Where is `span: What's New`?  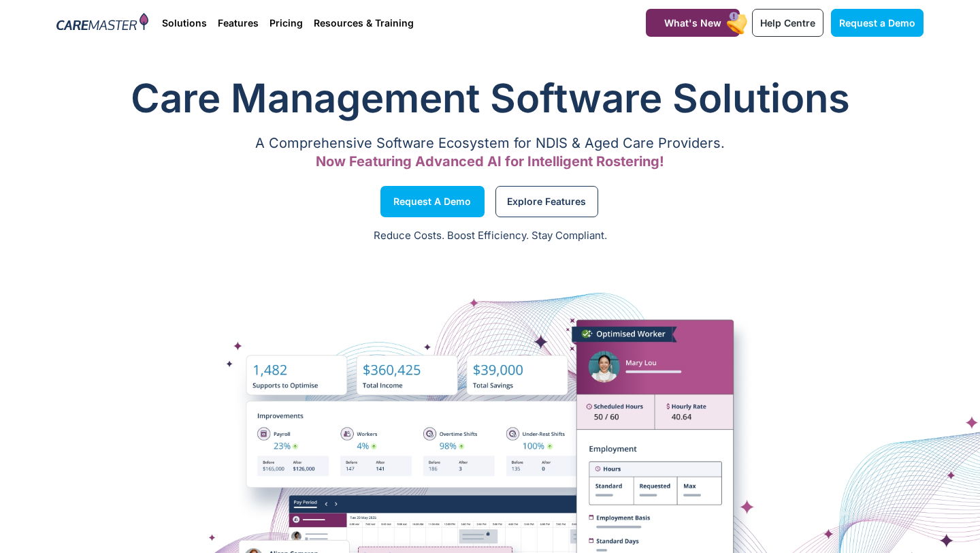 span: What's New is located at coordinates (693, 23).